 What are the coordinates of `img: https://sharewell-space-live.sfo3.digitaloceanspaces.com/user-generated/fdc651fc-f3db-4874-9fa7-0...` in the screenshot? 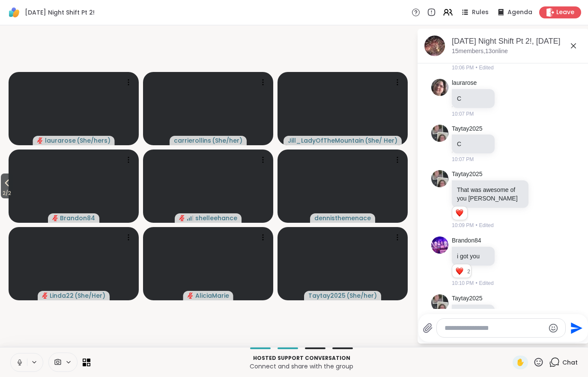 It's located at (440, 245).